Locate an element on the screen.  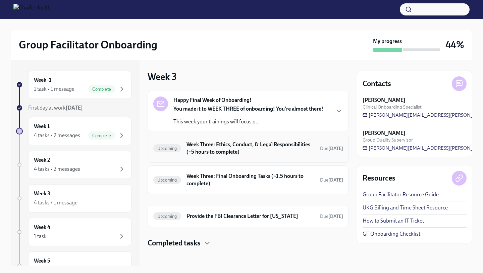
div: 1 task • 1 message is located at coordinates (54, 89).